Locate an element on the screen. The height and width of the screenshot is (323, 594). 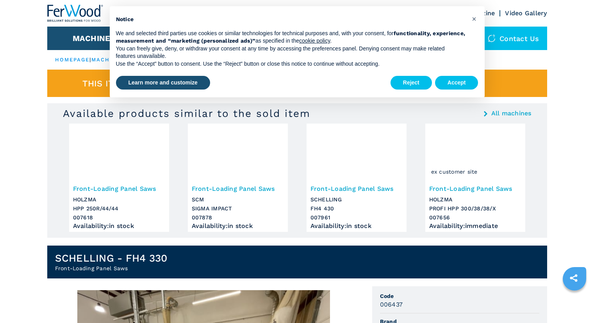
div: Contact us is located at coordinates (514, 38).